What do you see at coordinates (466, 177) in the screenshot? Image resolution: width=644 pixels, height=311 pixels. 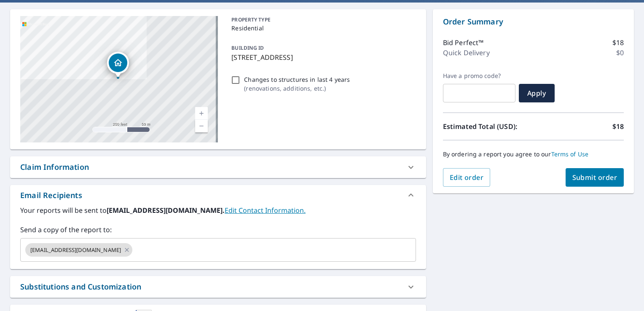 I see `button: Edit order` at bounding box center [466, 177].